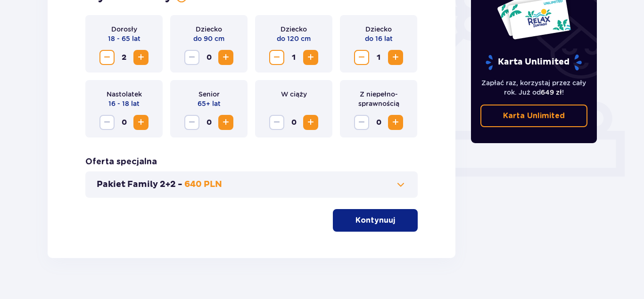 The height and width of the screenshot is (299, 644). Describe the element at coordinates (124, 29) in the screenshot. I see `p: Dorosły` at that location.